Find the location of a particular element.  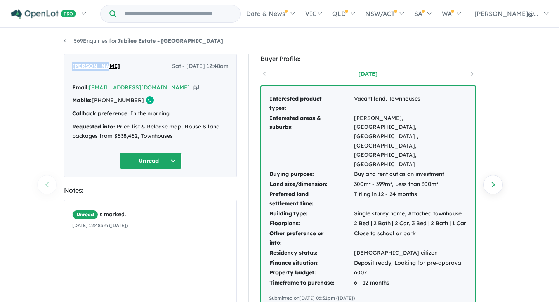

strong: Email: is located at coordinates (80, 87).